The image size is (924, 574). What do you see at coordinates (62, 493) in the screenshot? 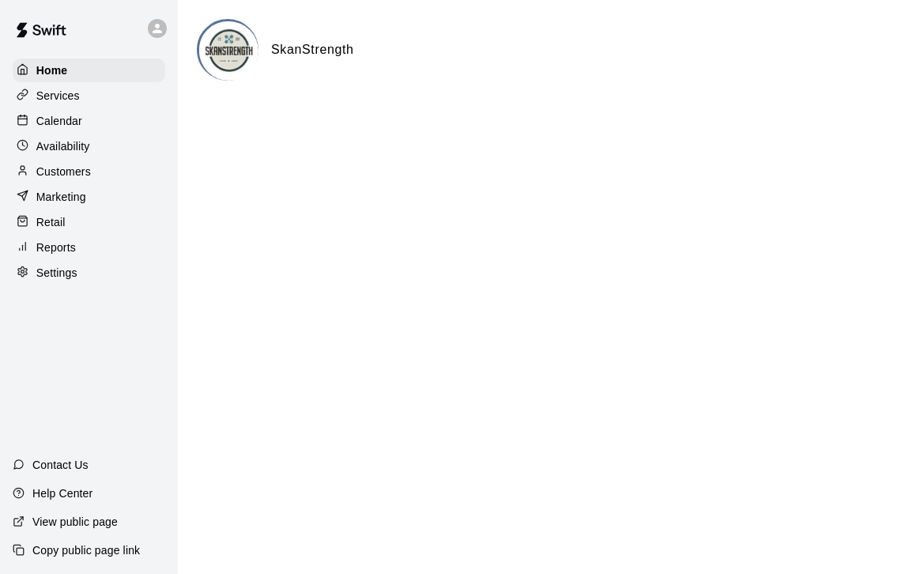
I see `p: Help Center` at bounding box center [62, 493].